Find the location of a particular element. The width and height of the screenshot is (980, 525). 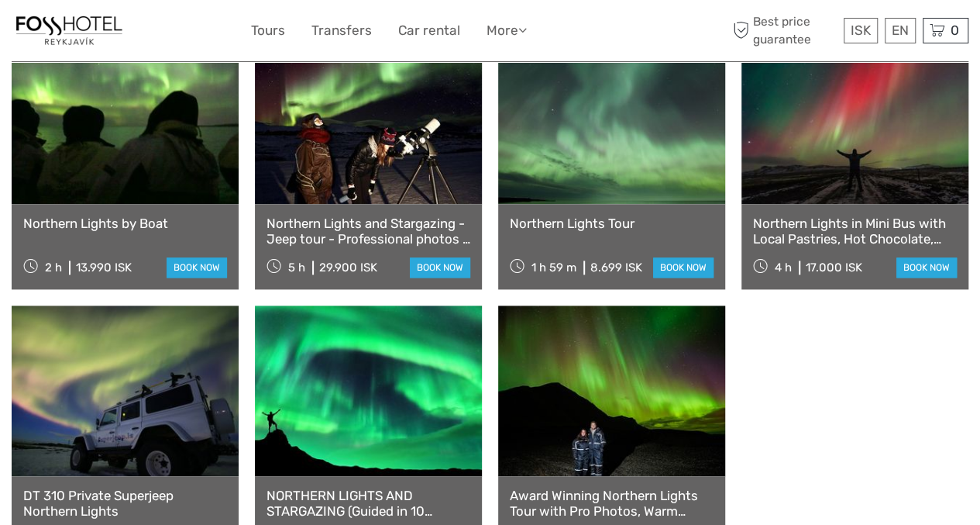

div: EN is located at coordinates (900, 30).